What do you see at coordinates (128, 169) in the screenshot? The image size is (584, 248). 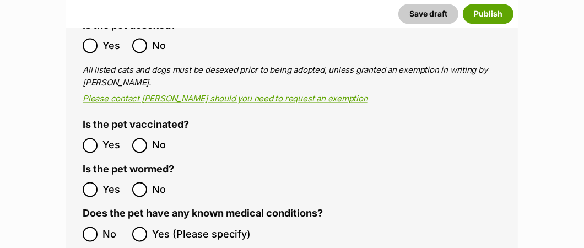 I see `label: Is the pet wormed?` at bounding box center [128, 169].